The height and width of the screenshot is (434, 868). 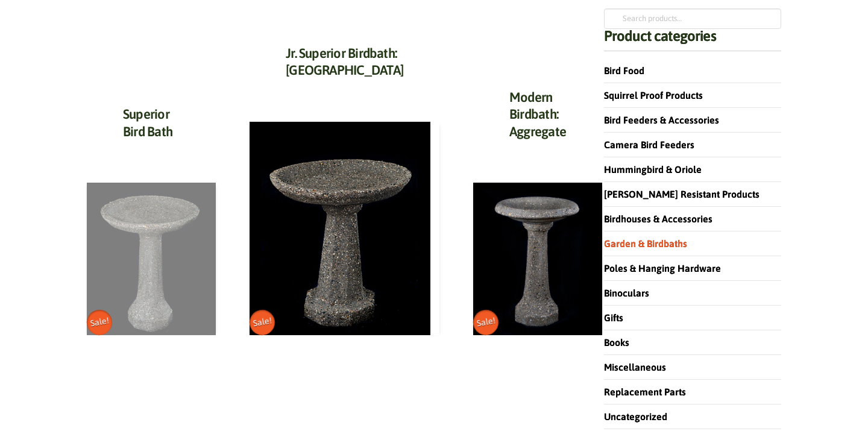 I want to click on h4: Product categories, so click(x=693, y=40).